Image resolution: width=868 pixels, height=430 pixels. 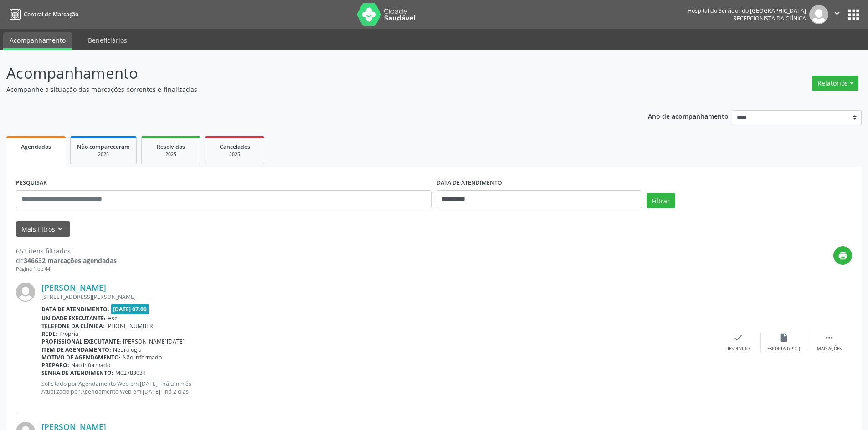 I want to click on span: Própria, so click(x=69, y=333).